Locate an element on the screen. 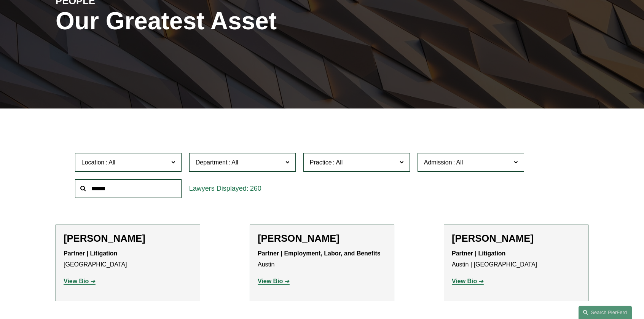 The image size is (644, 319). span: Admission is located at coordinates (439, 163).